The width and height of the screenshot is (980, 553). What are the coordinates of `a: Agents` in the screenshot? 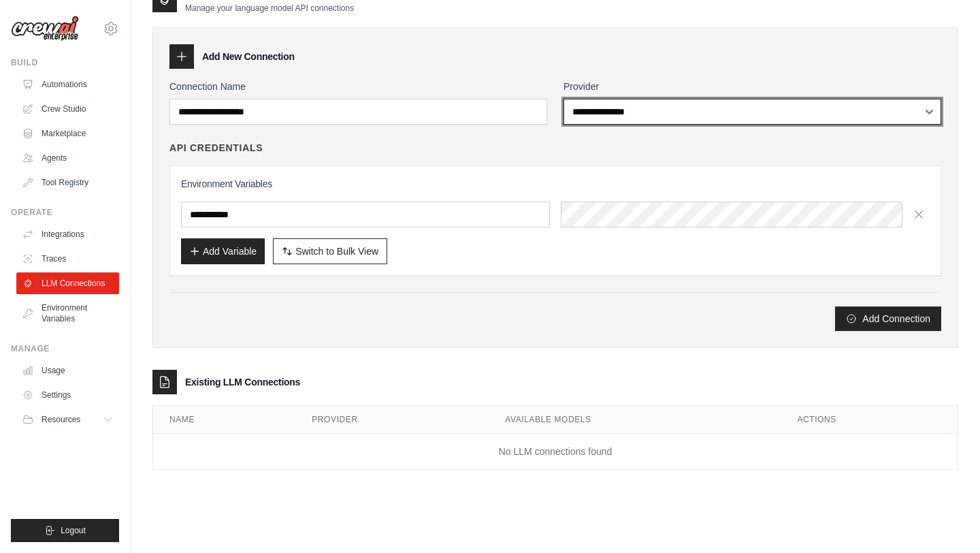 It's located at (67, 158).